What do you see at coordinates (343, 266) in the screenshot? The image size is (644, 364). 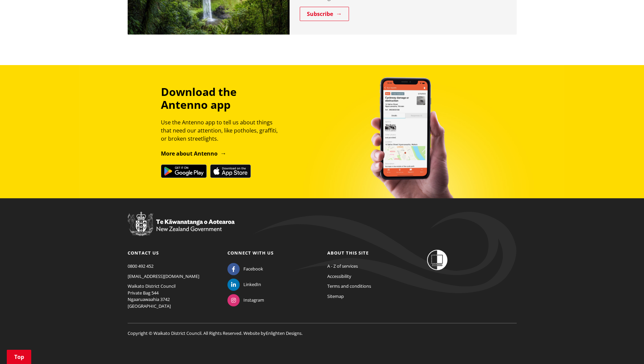 I see `a: A - Z of services` at bounding box center [343, 266].